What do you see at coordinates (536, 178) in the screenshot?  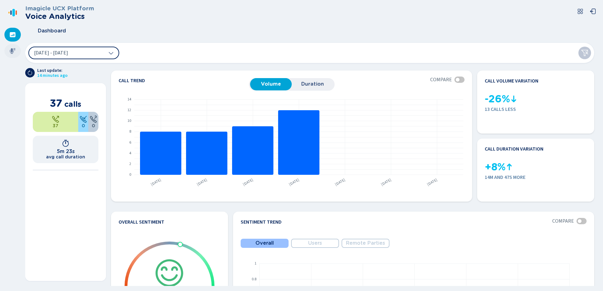 I see `span: 14m and 47s more` at bounding box center [536, 178].